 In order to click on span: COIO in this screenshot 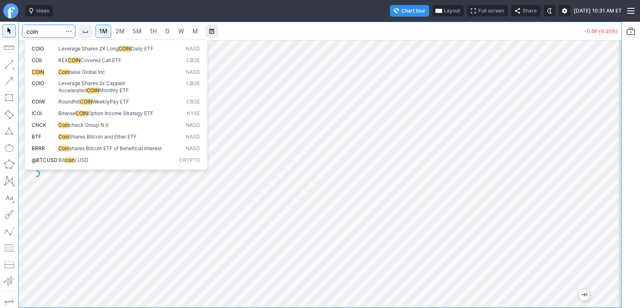, I will do `click(38, 83)`.